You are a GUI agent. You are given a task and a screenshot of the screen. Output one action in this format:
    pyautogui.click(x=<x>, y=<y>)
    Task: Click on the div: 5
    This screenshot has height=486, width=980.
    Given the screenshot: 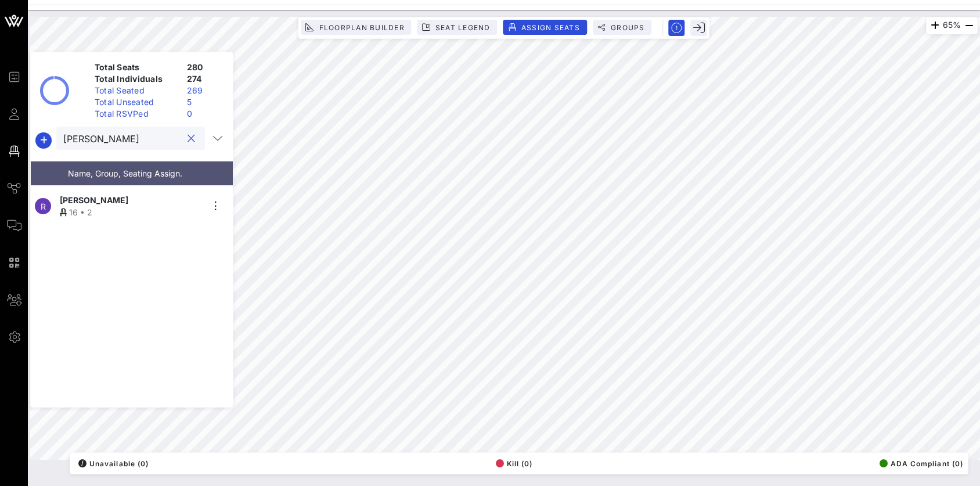 What is the action you would take?
    pyautogui.click(x=205, y=102)
    